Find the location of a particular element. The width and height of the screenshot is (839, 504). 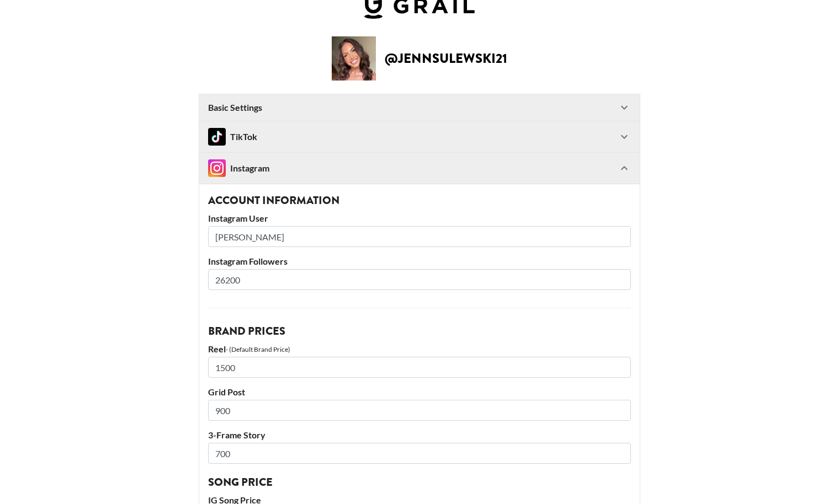

img: Creator is located at coordinates (353, 59).